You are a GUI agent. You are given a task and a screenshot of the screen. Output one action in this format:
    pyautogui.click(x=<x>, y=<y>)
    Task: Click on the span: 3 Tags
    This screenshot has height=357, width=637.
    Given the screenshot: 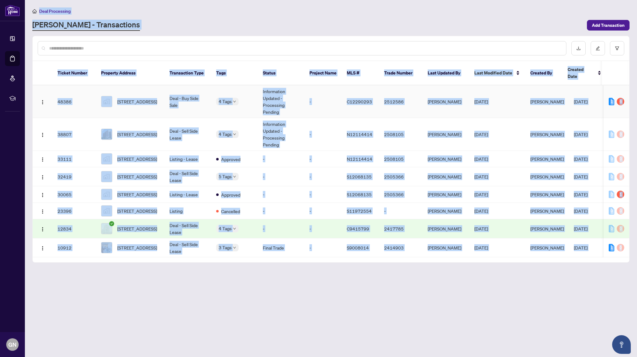 What is the action you would take?
    pyautogui.click(x=225, y=247)
    